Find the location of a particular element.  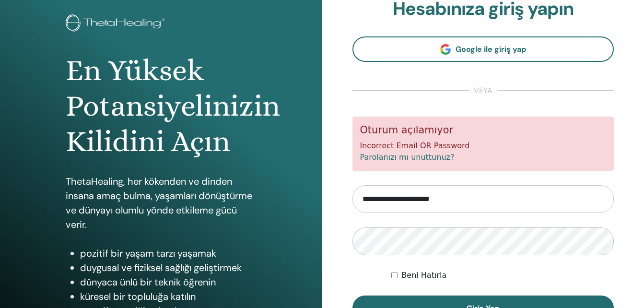

a: Google ile giriş yap is located at coordinates (483, 49).